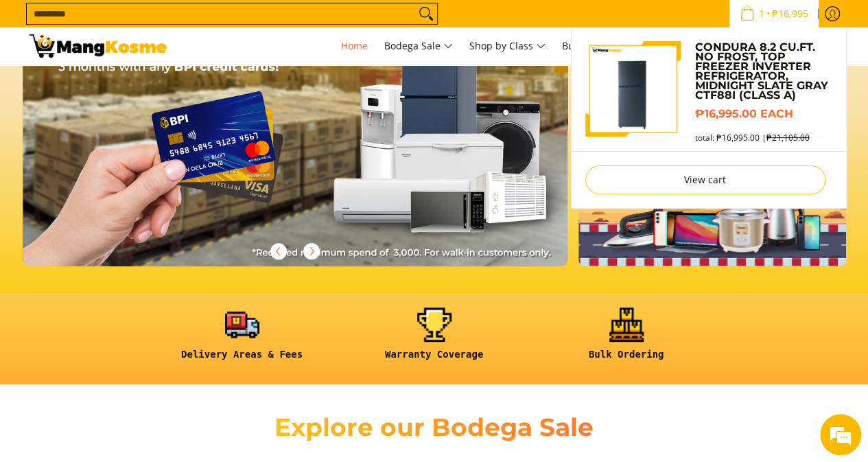  What do you see at coordinates (507, 46) in the screenshot?
I see `span: Shop by Class` at bounding box center [507, 46].